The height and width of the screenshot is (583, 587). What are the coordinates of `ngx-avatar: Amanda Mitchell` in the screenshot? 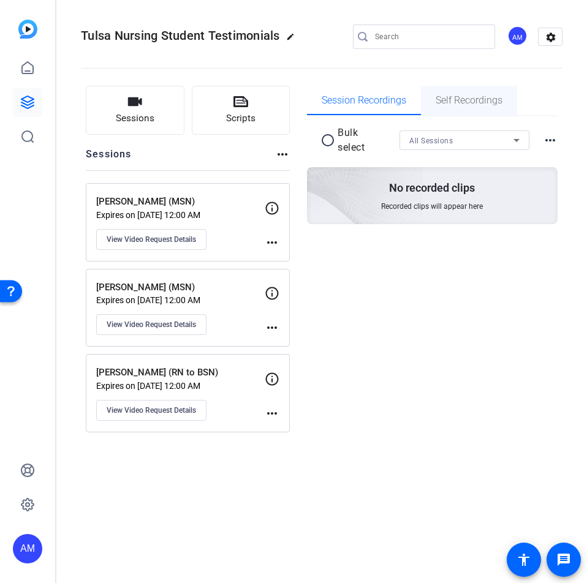 It's located at (517, 36).